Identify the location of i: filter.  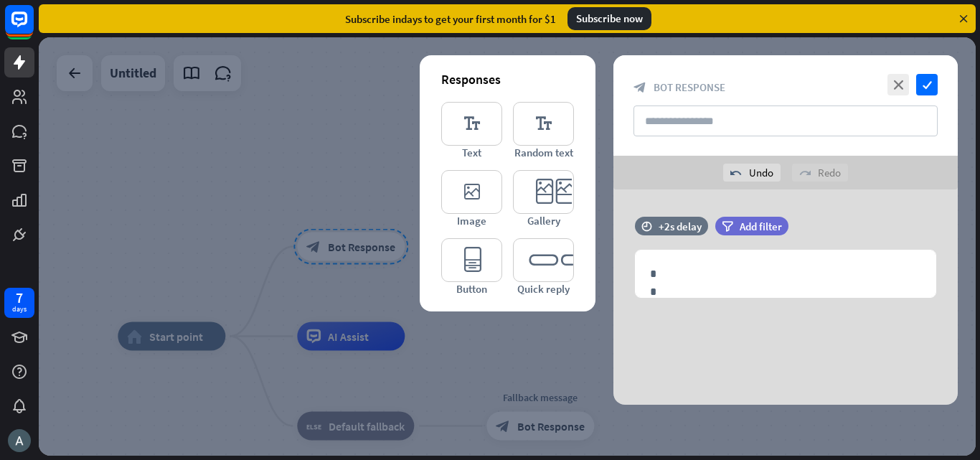
(728, 226).